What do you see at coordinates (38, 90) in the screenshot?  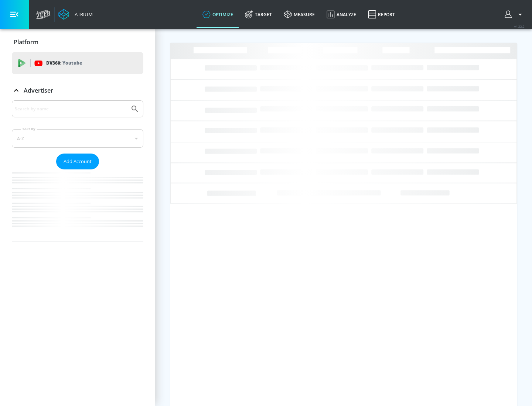 I see `p: Advertiser` at bounding box center [38, 90].